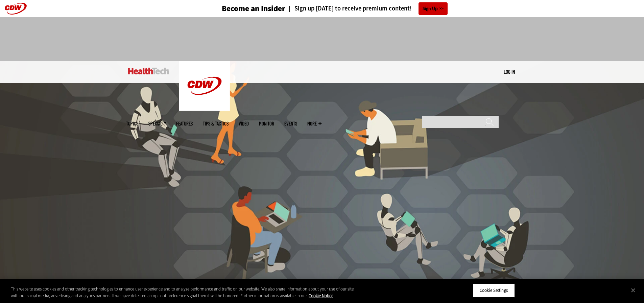 The image size is (644, 303). Describe the element at coordinates (509, 72) in the screenshot. I see `div: User menu` at that location.